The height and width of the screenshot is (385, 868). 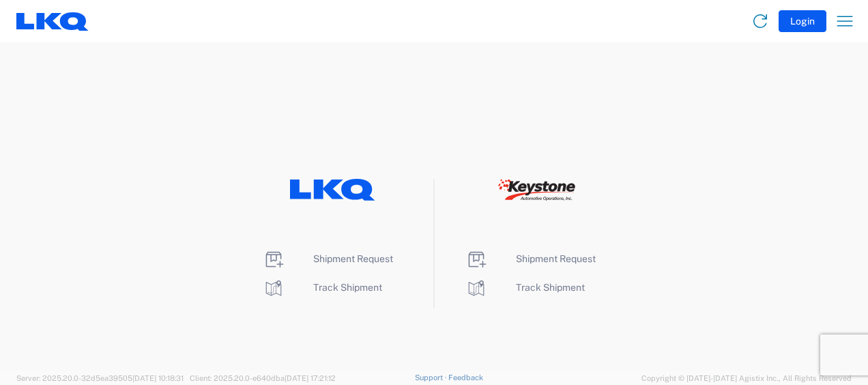 I want to click on span: Server: 2025.20.0-32d5ea39505, so click(x=99, y=378).